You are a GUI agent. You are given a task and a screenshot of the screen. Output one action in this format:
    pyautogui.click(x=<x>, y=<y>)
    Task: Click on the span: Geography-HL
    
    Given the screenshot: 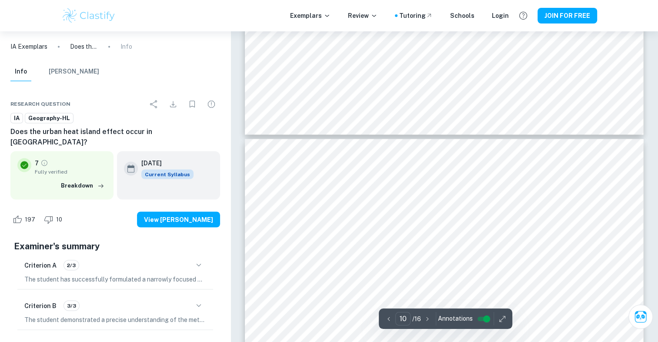 What is the action you would take?
    pyautogui.click(x=49, y=118)
    